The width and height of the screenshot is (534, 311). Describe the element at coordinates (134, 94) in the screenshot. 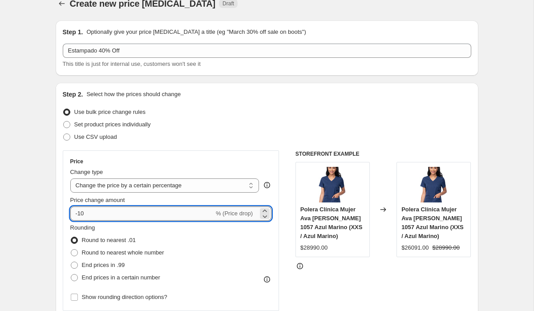

I see `p: Select how the prices should change` at that location.